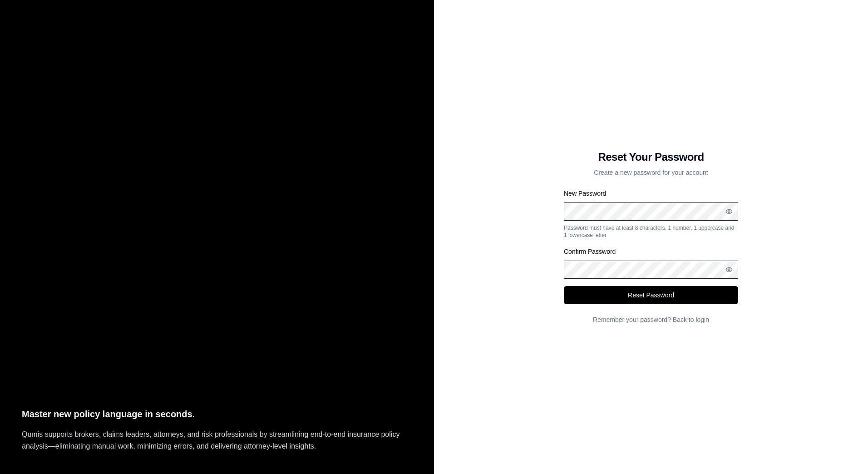 This screenshot has height=474, width=868. Describe the element at coordinates (585, 194) in the screenshot. I see `label: New Password` at that location.